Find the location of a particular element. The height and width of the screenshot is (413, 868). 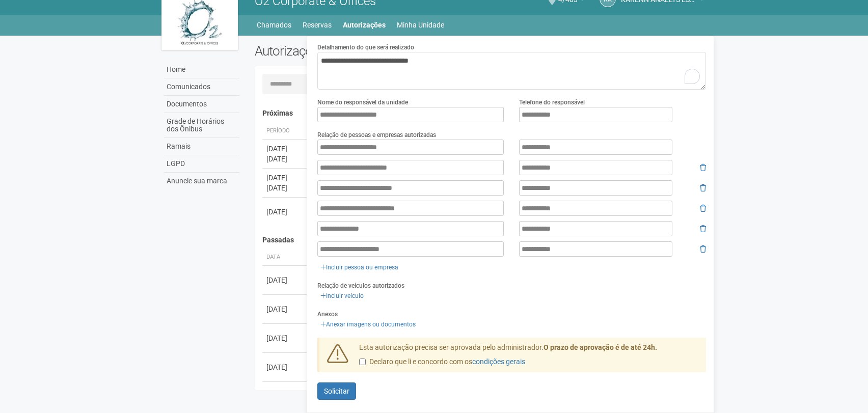

a: Incluir pessoa ou empresa is located at coordinates (359, 267).